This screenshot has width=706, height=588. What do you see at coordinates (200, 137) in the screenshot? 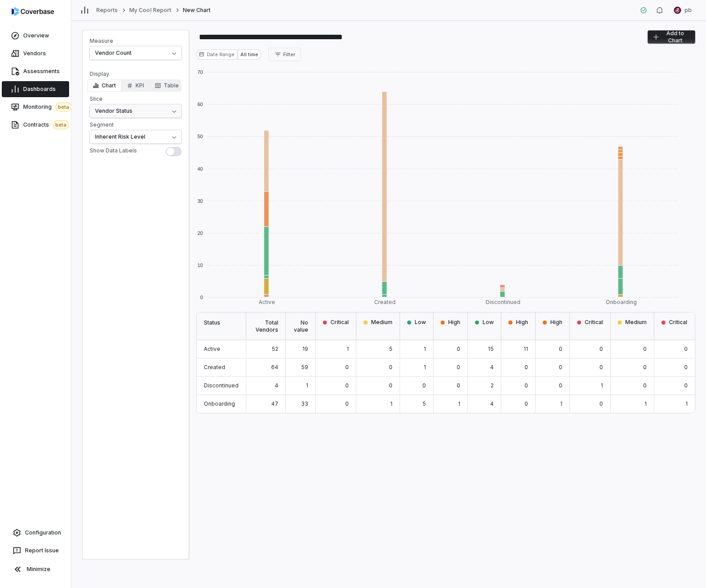
I see `text: 50` at bounding box center [200, 137].